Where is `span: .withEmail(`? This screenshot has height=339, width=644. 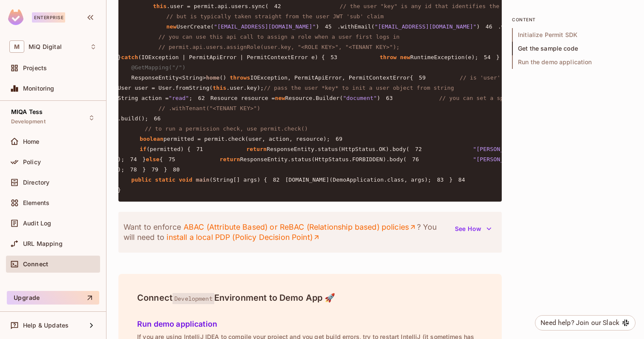 span: .withEmail( is located at coordinates (356, 27).